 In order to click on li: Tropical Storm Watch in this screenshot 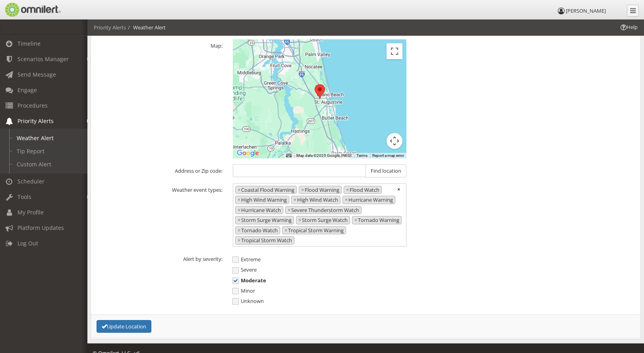, I will do `click(265, 240)`.